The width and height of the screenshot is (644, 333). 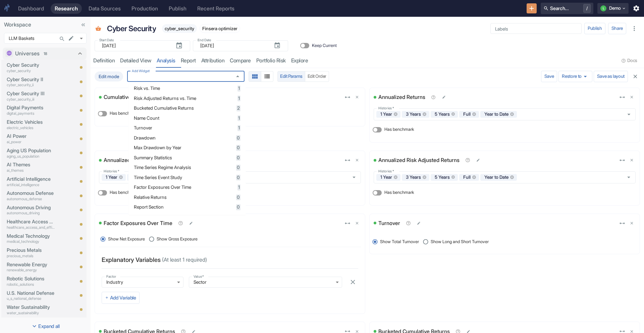 What do you see at coordinates (45, 54) in the screenshot?
I see `span: 18` at bounding box center [45, 54].